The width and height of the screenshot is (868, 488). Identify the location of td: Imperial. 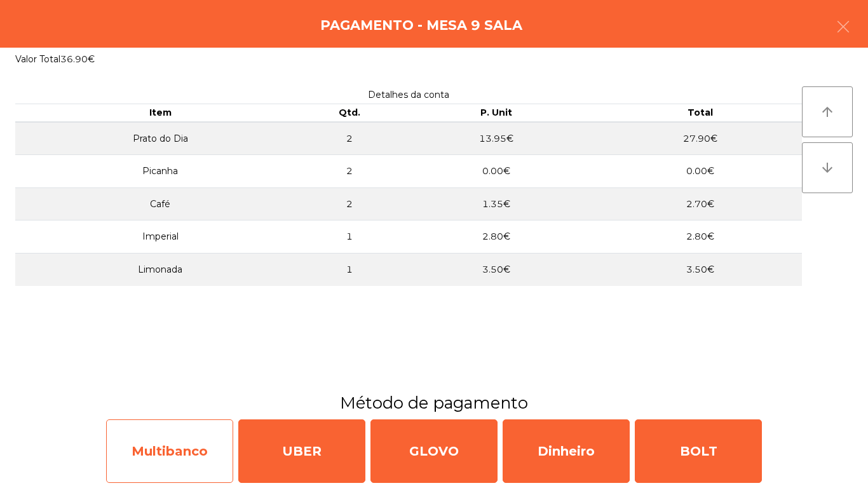
(160, 237).